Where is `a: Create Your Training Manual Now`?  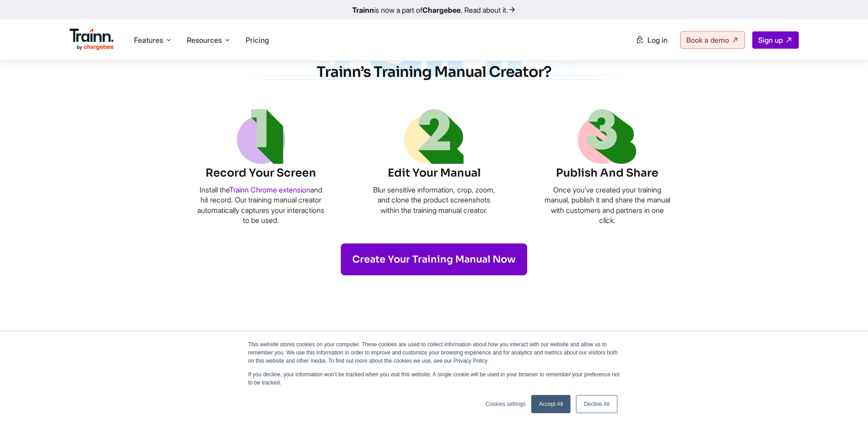
a: Create Your Training Manual Now is located at coordinates (433, 259).